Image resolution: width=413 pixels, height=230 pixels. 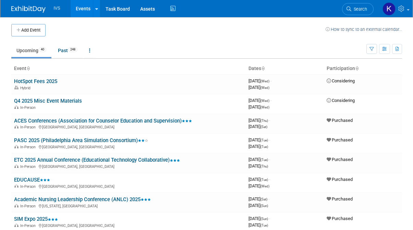 I want to click on th: Dates, so click(x=285, y=69).